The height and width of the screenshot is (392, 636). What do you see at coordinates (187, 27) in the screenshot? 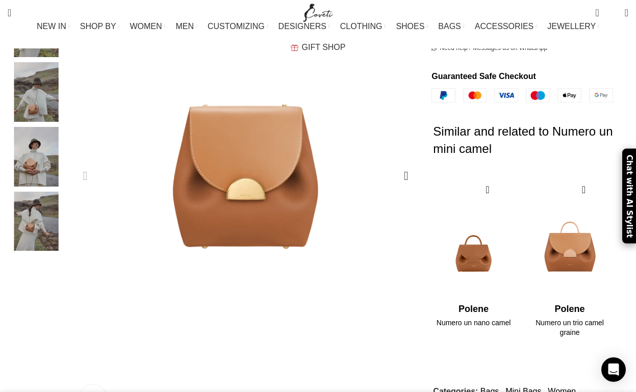
I see `a: MEN` at bounding box center [187, 27].